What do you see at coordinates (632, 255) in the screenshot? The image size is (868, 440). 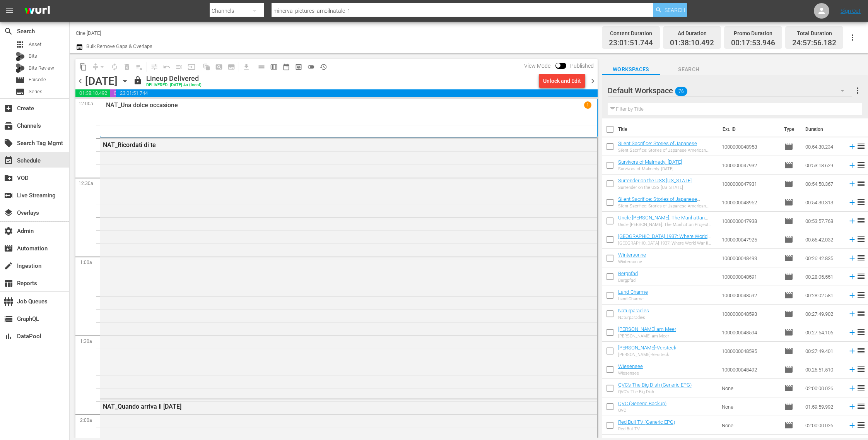 I see `a: Wintersonne` at bounding box center [632, 255].